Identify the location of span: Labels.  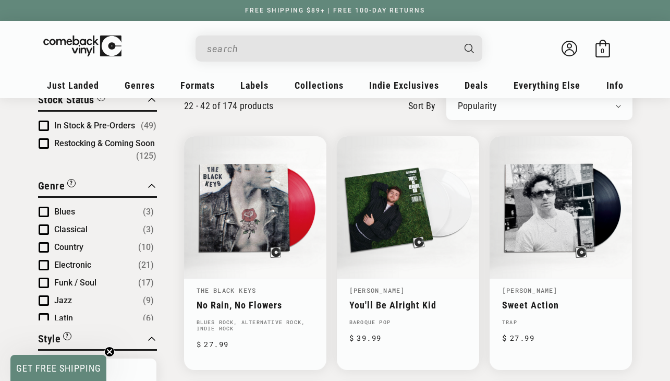
(255, 85).